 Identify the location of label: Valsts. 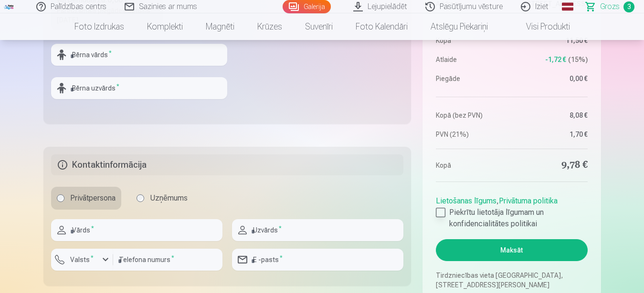
(82, 260).